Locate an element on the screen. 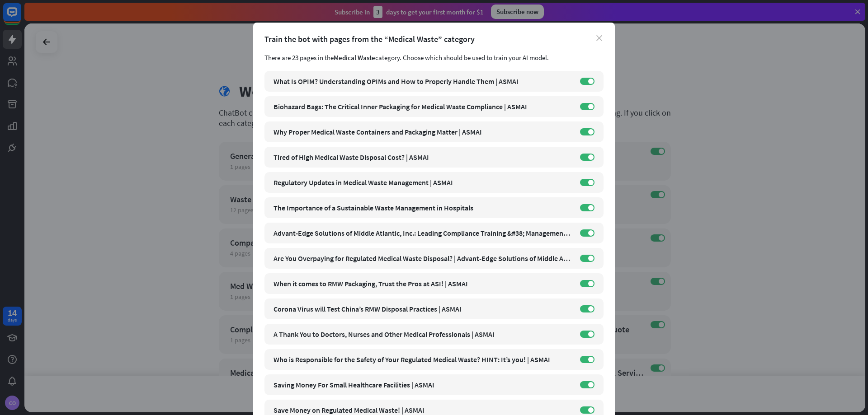  button: Open LiveChat chat widget is located at coordinates (21, 17).